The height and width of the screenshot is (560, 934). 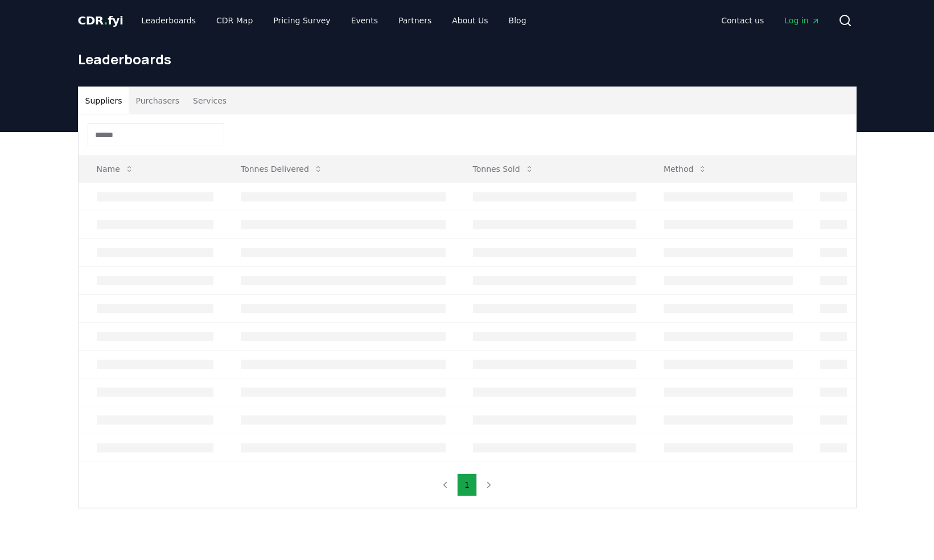 I want to click on button: Suppliers, so click(x=103, y=101).